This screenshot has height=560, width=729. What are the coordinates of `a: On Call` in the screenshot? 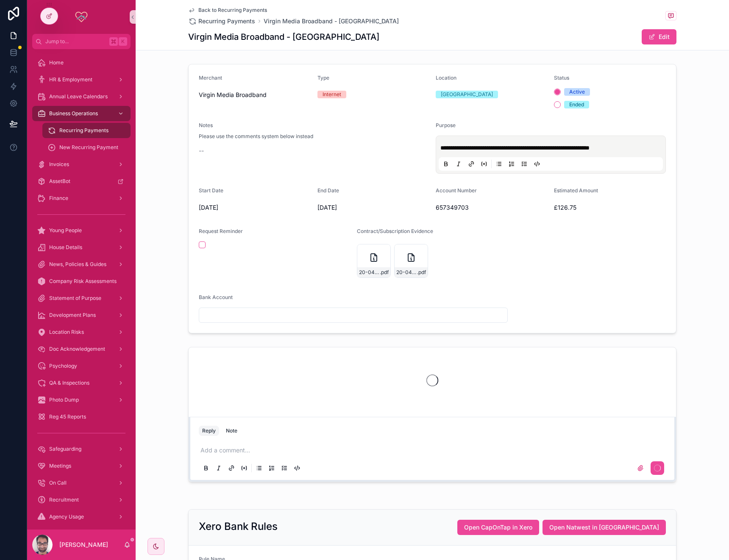 It's located at (81, 483).